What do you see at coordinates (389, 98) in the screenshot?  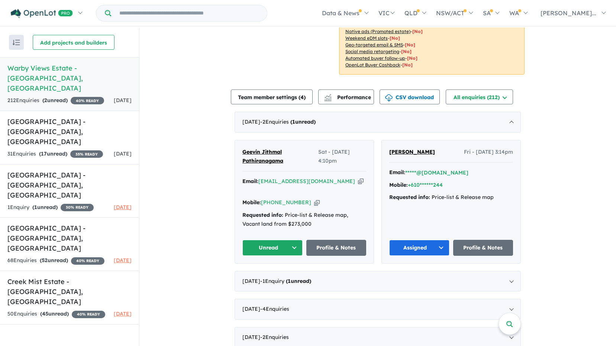 I see `img: download icon` at bounding box center [389, 98].